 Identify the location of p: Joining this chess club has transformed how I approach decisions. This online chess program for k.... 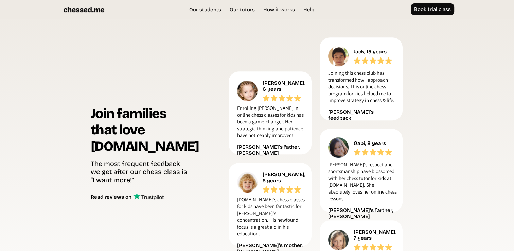
(362, 88).